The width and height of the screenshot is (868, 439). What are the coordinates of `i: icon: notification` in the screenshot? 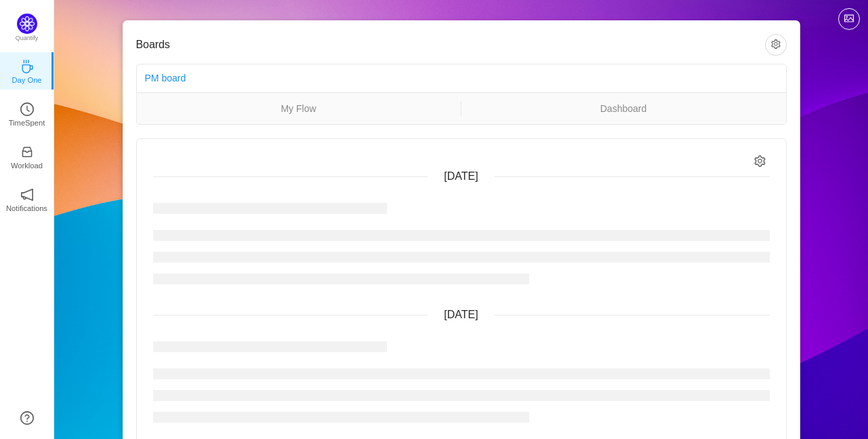 It's located at (27, 195).